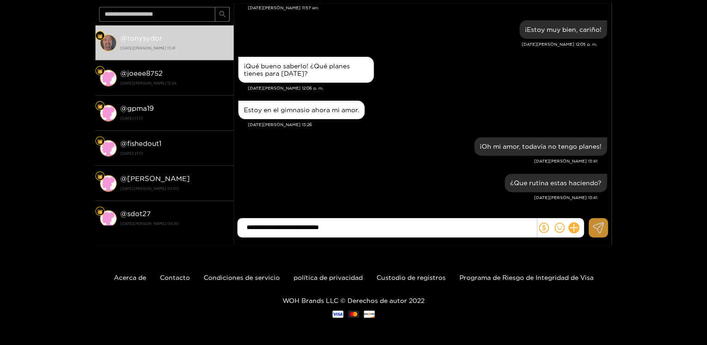 The image size is (707, 345). Describe the element at coordinates (130, 277) in the screenshot. I see `a: Acerca de` at that location.